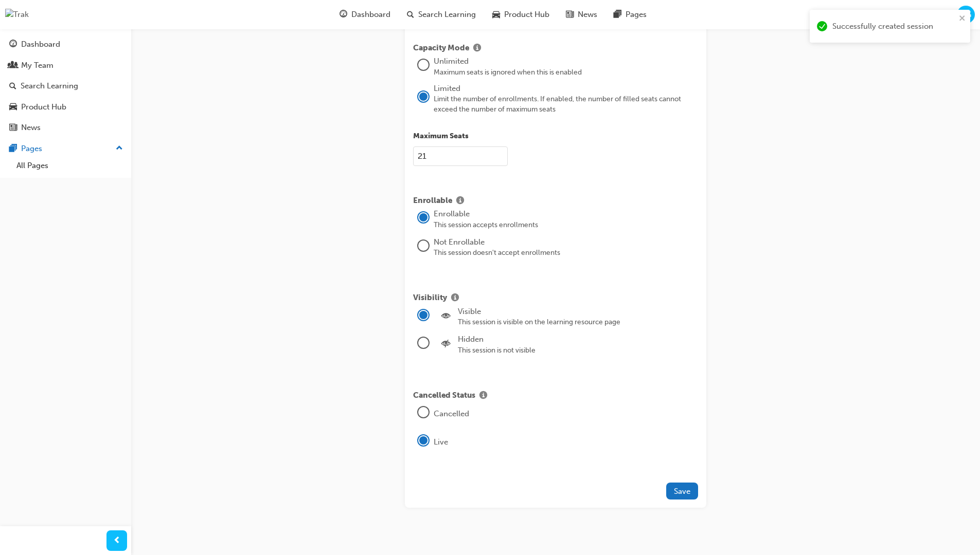 The height and width of the screenshot is (555, 980). I want to click on a: guage-iconDashboard, so click(365, 14).